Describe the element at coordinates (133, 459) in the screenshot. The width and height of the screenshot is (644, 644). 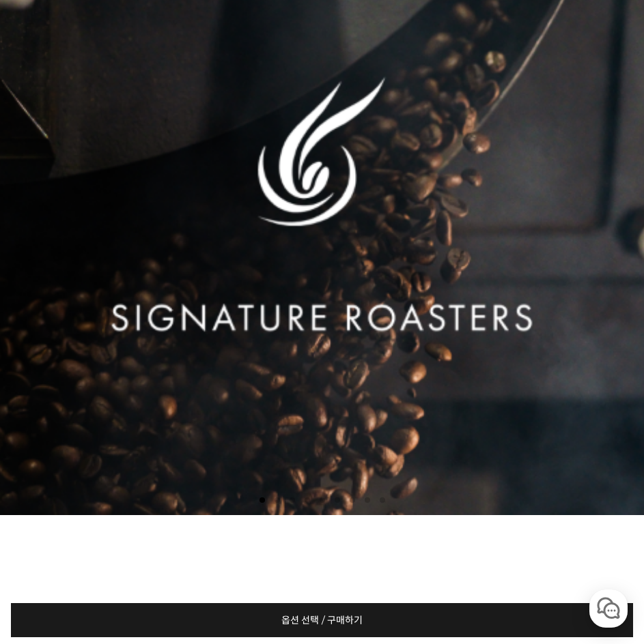
I see `span: 대화` at that location.